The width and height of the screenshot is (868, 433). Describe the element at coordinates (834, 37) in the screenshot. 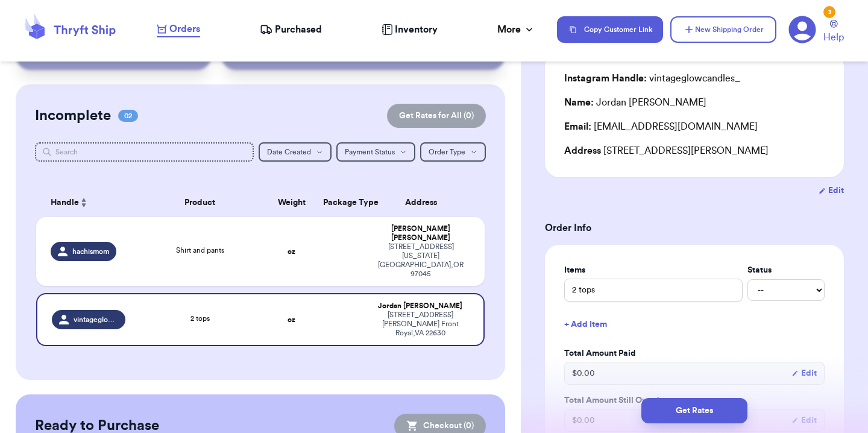

I see `span: Help` at that location.